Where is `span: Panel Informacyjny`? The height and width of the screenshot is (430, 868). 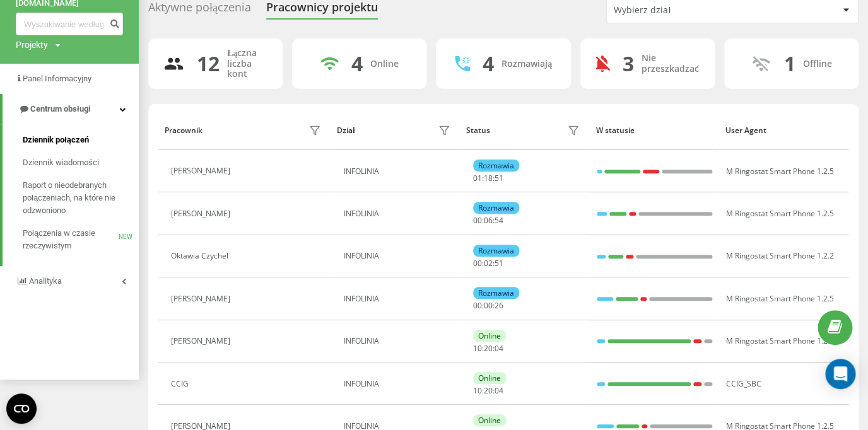
span: Panel Informacyjny is located at coordinates (57, 78).